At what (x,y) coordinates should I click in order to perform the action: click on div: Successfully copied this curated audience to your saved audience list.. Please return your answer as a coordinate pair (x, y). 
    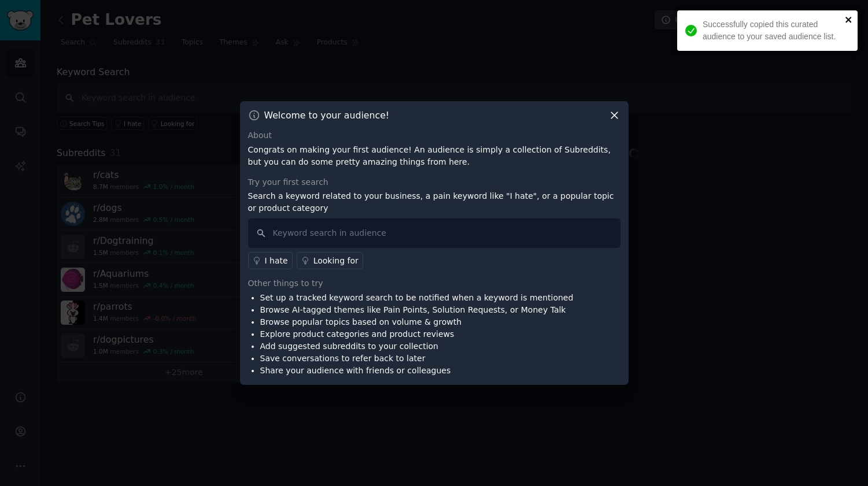
    Looking at the image, I should click on (772, 31).